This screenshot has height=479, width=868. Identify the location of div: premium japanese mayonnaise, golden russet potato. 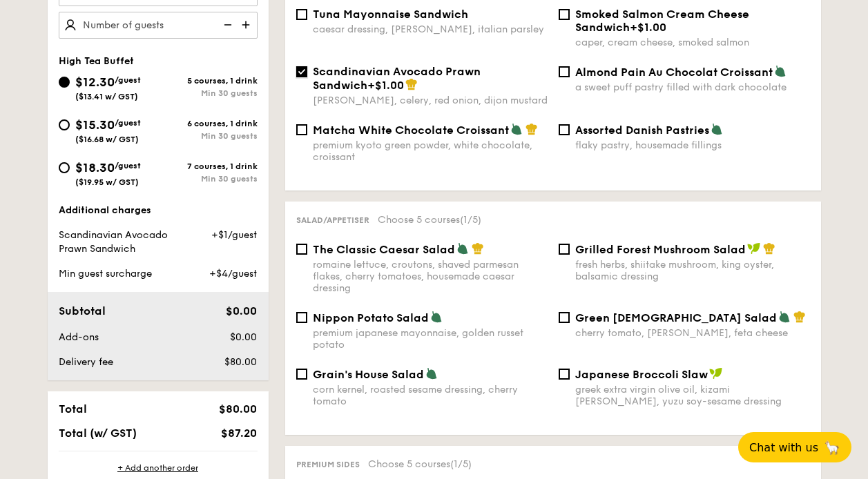
(430, 338).